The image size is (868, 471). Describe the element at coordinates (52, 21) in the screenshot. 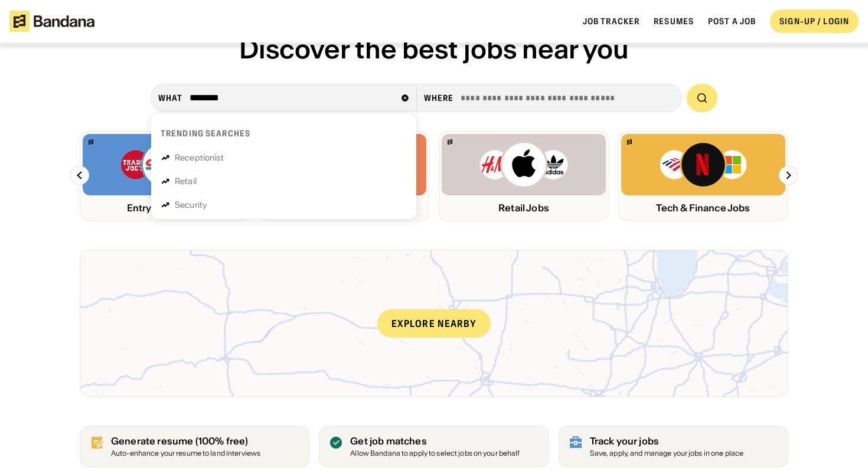

I see `img: Bandana logotype` at that location.